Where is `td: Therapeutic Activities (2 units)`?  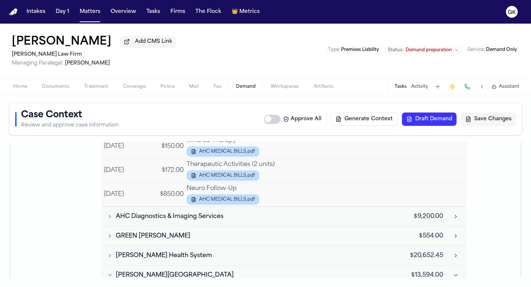 td: Therapeutic Activities (2 units) is located at coordinates (325, 170).